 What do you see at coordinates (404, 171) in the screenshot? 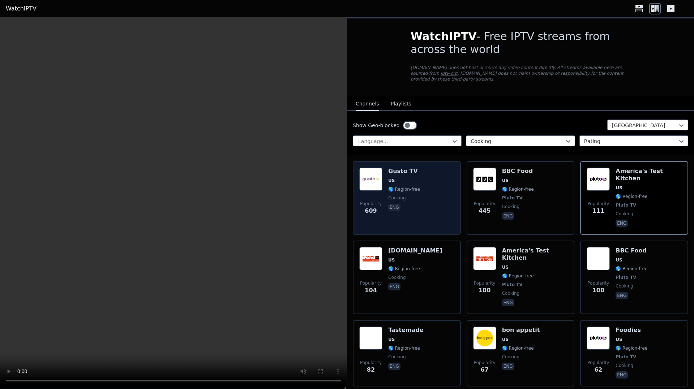
I see `h6: Gusto TV` at bounding box center [404, 171].